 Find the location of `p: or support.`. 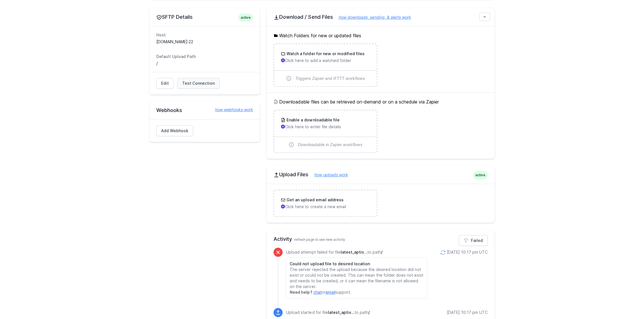

p: or support. is located at coordinates (356, 292).